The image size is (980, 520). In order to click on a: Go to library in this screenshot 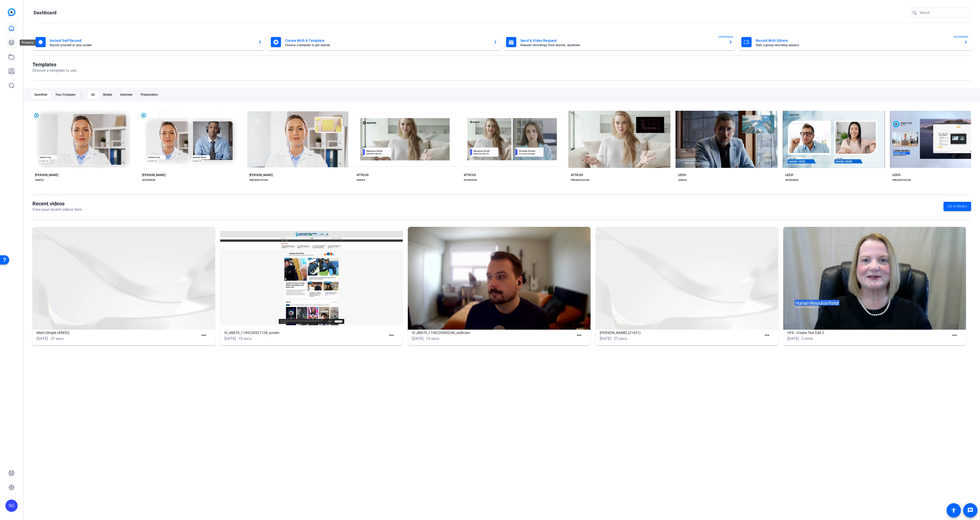, I will do `click(957, 206)`.